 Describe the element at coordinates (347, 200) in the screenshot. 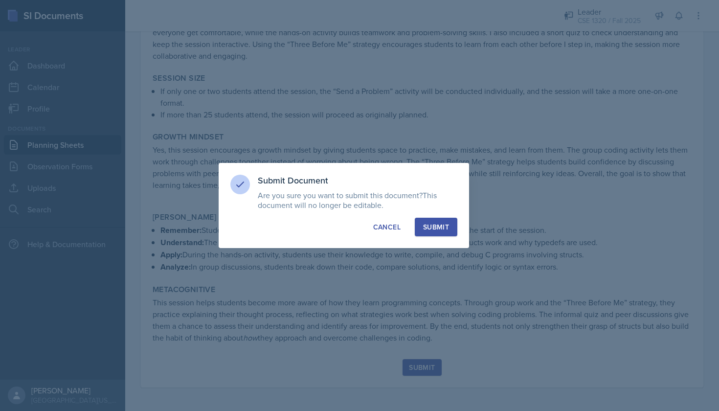

I see `span: This document will no longer be editable.` at that location.